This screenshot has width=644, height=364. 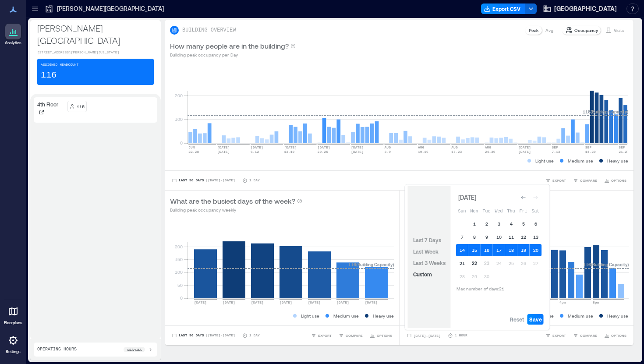 What do you see at coordinates (536, 250) in the screenshot?
I see `button: 20` at bounding box center [536, 250].